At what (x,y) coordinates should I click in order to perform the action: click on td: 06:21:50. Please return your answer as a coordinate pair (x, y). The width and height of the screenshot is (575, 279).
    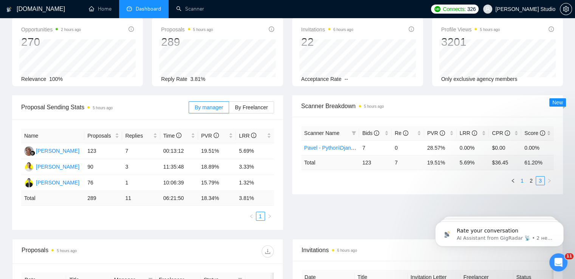
    Looking at the image, I should click on (179, 198).